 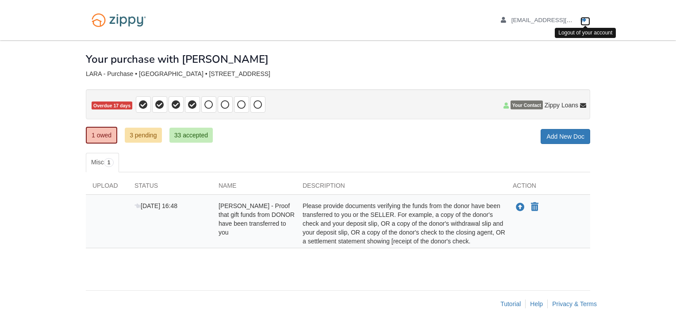 What do you see at coordinates (574, 304) in the screenshot?
I see `a: Privacy & Terms` at bounding box center [574, 304].